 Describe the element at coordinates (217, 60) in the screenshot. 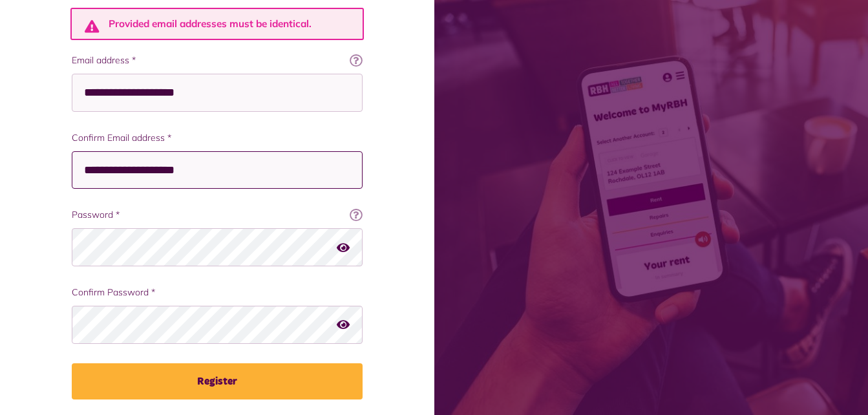

I see `label: Email address *` at that location.